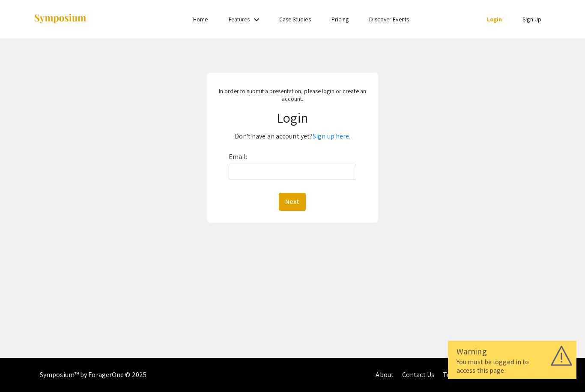 The width and height of the screenshot is (585, 392). I want to click on label: Email:, so click(238, 157).